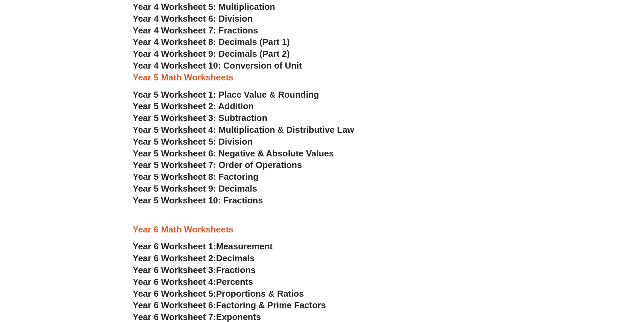  I want to click on a: Year 5 Worksheet 3: Subtraction, so click(200, 118).